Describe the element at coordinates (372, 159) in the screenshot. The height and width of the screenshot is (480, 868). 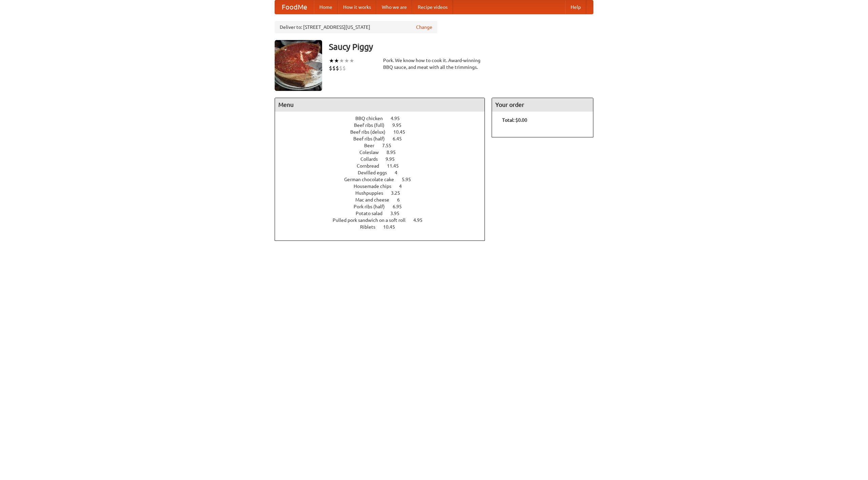
I see `span: Collards` at that location.